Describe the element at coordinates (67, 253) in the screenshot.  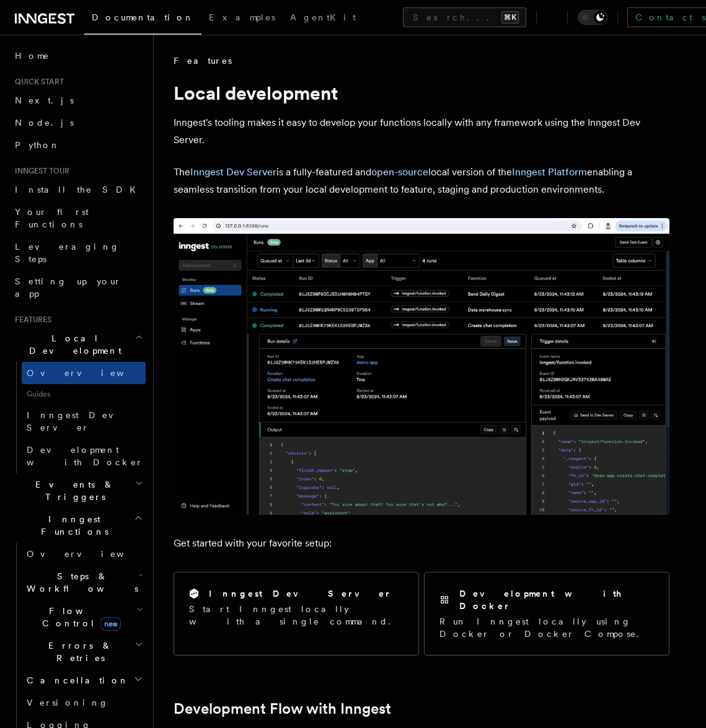
I see `span: Leveraging Steps` at that location.